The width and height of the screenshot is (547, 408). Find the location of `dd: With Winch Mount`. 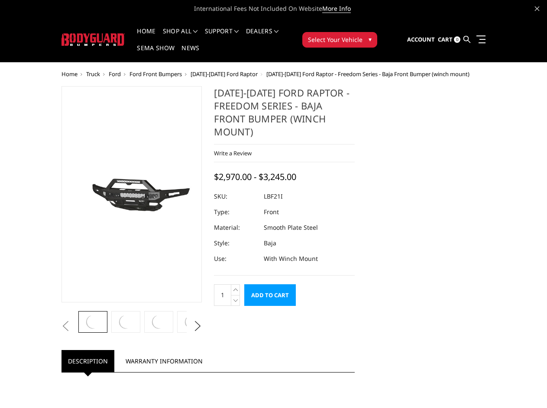

dd: With Winch Mount is located at coordinates (291, 259).